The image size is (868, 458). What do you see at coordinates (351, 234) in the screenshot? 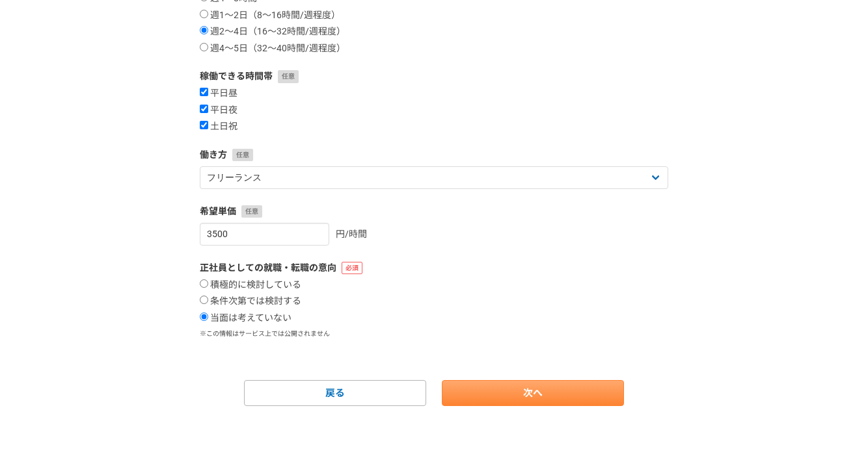
I see `span: 円/時間` at bounding box center [351, 234].